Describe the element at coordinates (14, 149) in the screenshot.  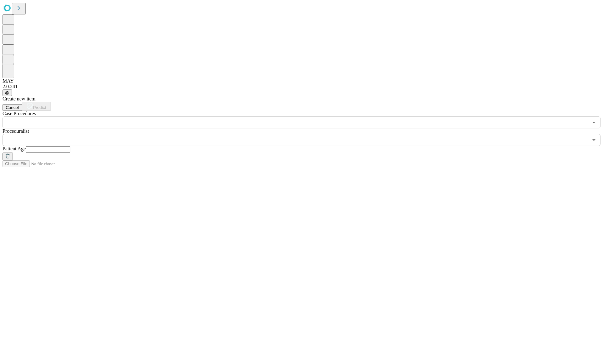
I see `span: Patient Age` at that location.